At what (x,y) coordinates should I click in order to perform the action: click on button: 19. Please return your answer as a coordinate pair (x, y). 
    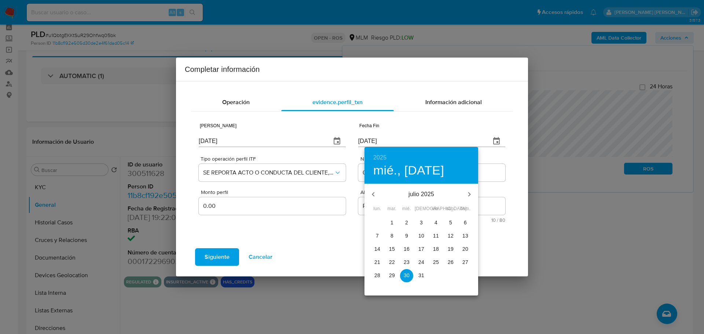
    Looking at the image, I should click on (450, 249).